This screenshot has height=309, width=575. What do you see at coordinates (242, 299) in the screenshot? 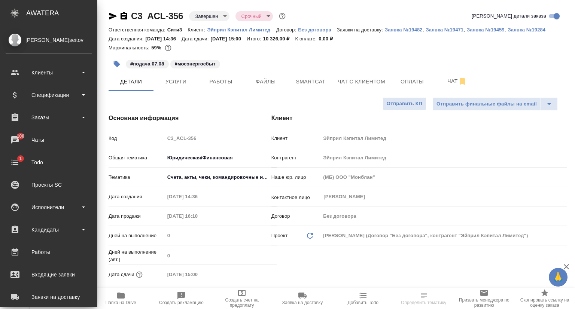
I see `button: Создать счет на предоплату` at bounding box center [242, 299].